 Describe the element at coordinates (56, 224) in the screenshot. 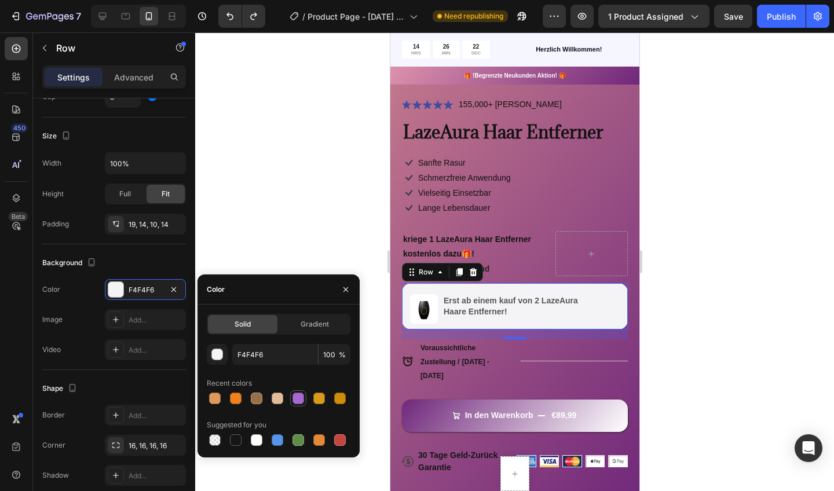

I see `div: Padding` at that location.